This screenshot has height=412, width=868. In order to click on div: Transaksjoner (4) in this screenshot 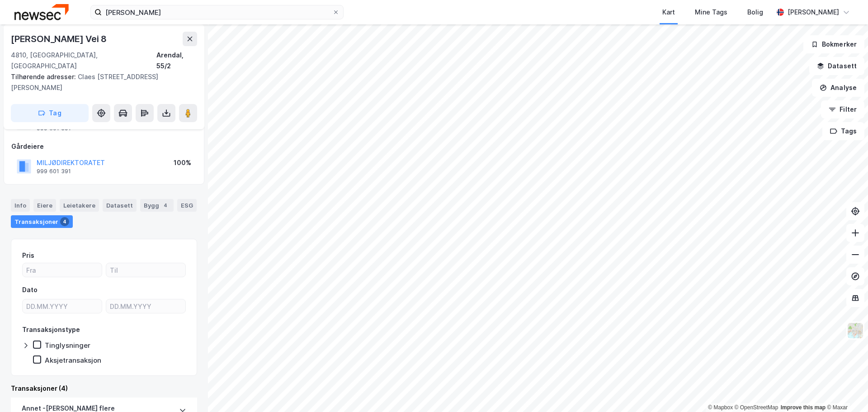, I will do `click(104, 389)`.